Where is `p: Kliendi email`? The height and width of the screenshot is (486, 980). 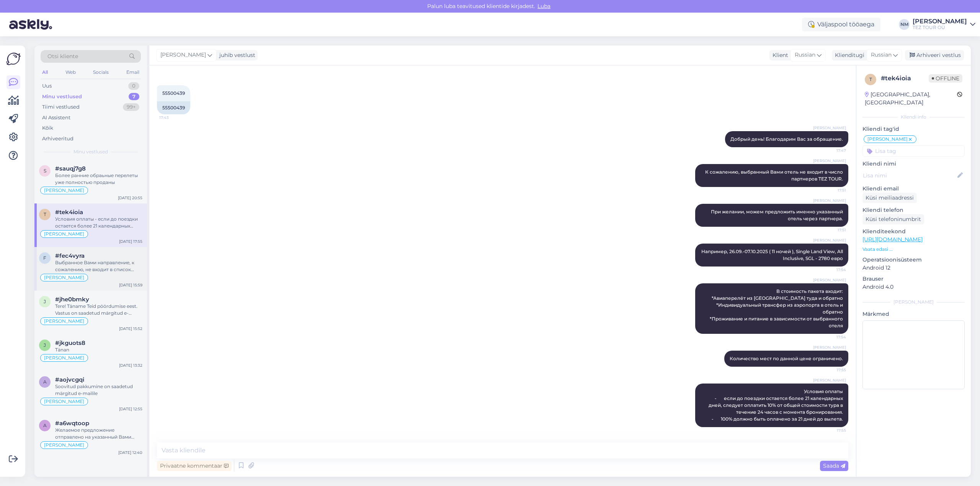 p: Kliendi email is located at coordinates (913, 189).